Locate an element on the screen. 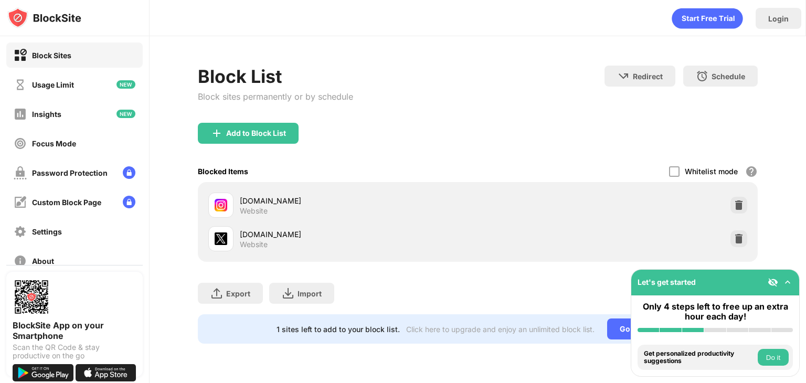 The width and height of the screenshot is (806, 383). div: Whitelist mode is located at coordinates (711, 171).